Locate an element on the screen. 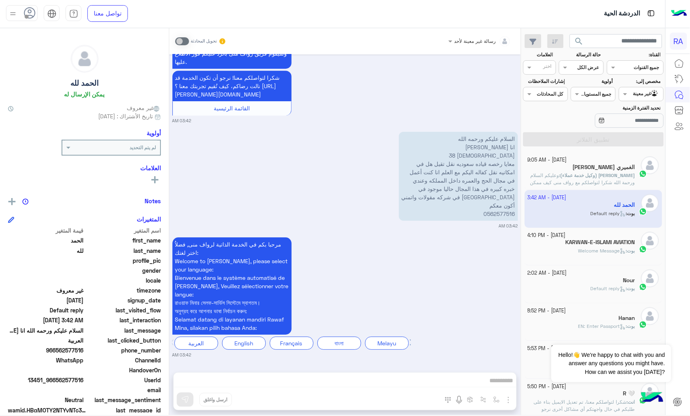  span: email is located at coordinates (123, 390).